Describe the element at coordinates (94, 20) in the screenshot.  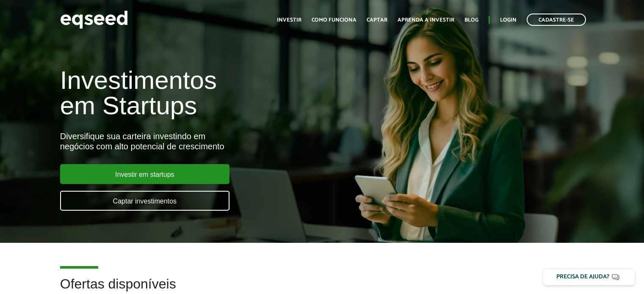
I see `img: EqSeed` at that location.